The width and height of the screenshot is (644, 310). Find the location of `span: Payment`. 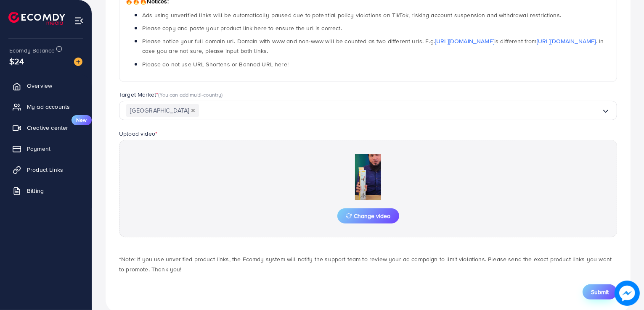

span: Payment is located at coordinates (39, 149).